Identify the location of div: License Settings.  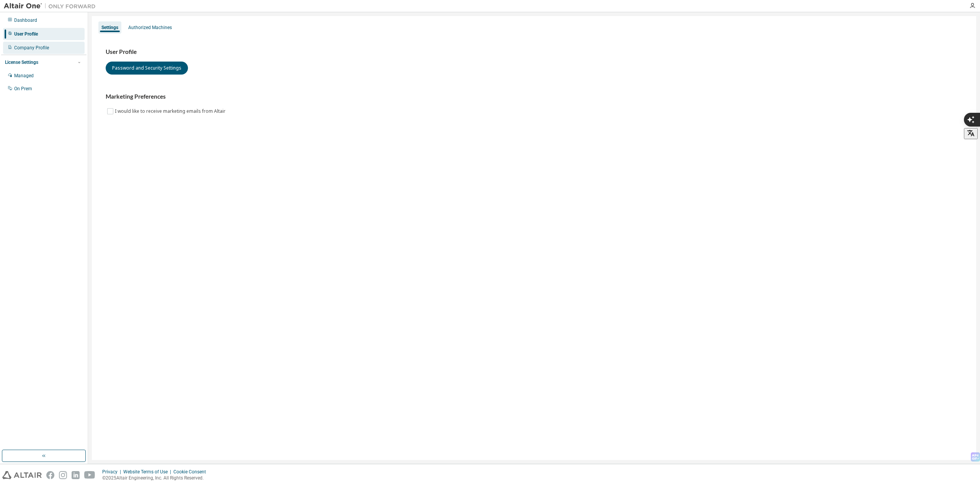
(21, 62).